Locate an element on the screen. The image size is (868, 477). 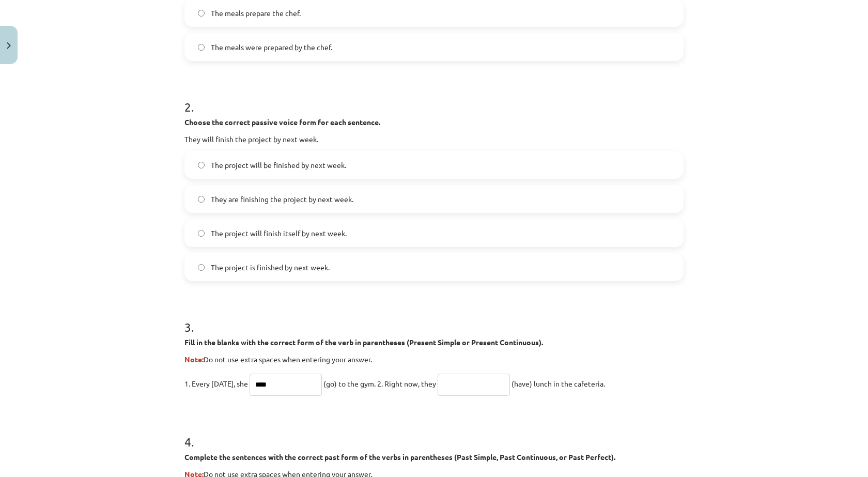
input: The project will be finished by next week. is located at coordinates (201, 165).